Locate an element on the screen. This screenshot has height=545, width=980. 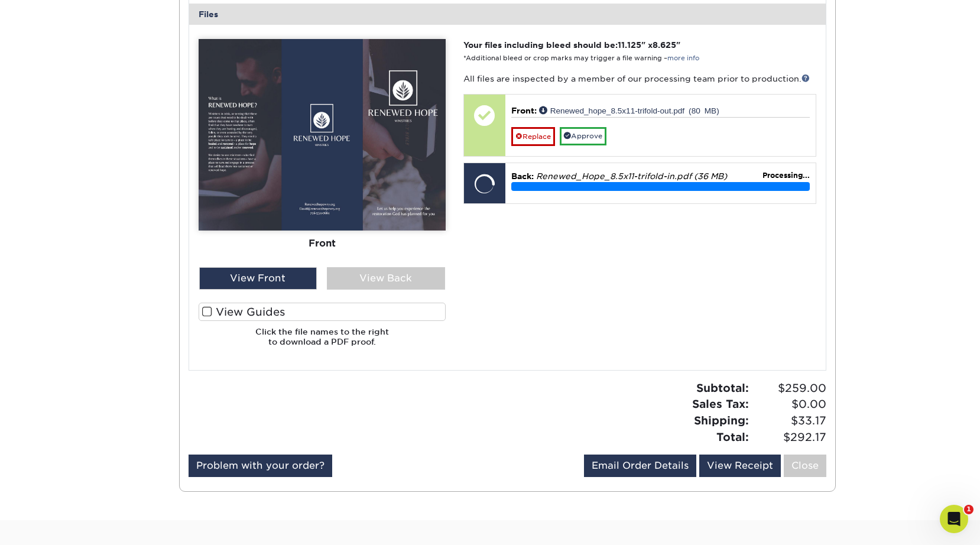
a: Email Order Details is located at coordinates (640, 466).